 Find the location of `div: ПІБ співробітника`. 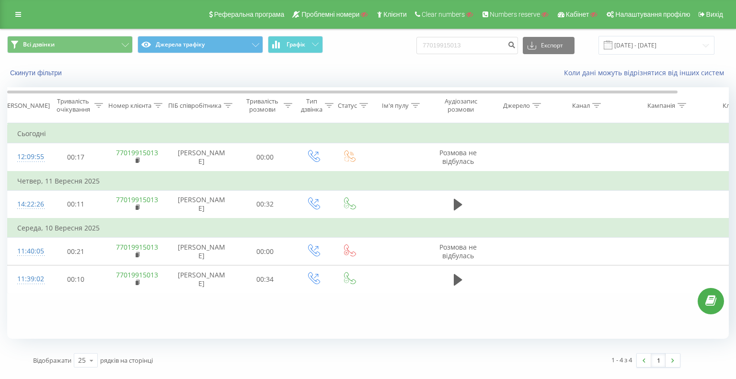

div: ПІБ співробітника is located at coordinates (194, 105).